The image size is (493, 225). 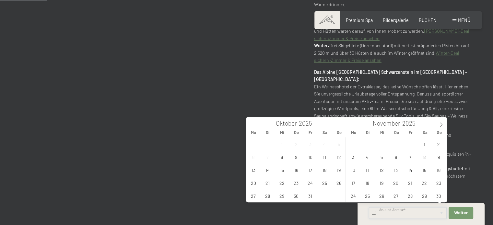 What do you see at coordinates (282, 170) in the screenshot?
I see `span: Oktober 15, 2025` at bounding box center [282, 170].